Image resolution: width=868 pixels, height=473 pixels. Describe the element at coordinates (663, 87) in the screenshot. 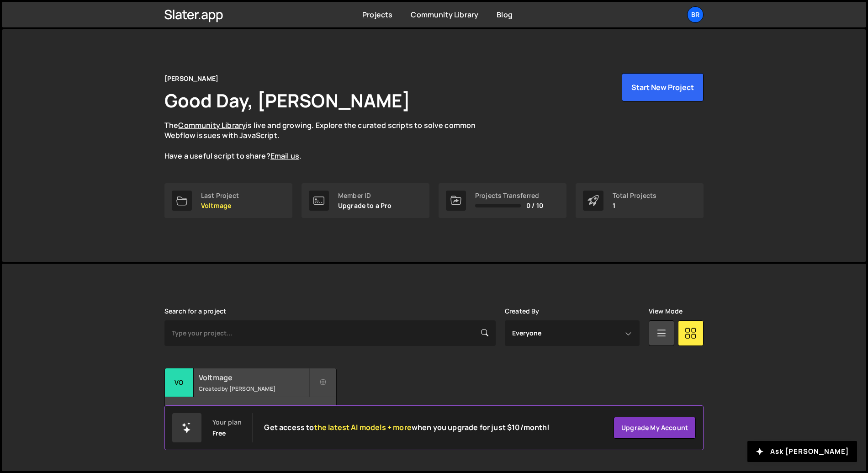

I see `button: Start New Project` at that location.